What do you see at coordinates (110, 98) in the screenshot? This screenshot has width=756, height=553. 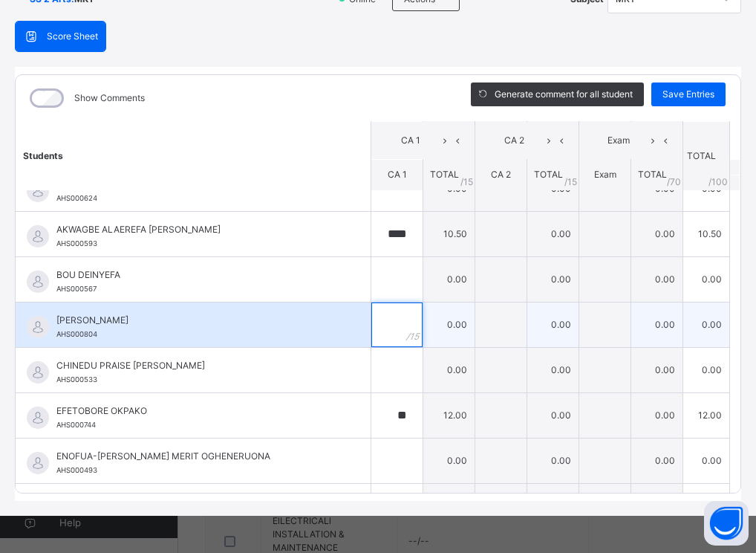 I see `label: Show Comments` at bounding box center [110, 98].